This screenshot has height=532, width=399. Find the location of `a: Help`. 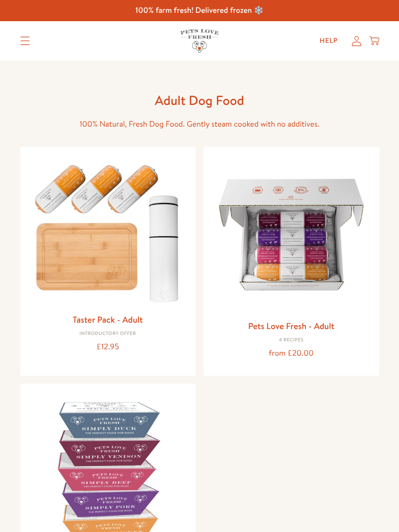

a: Help is located at coordinates (328, 41).